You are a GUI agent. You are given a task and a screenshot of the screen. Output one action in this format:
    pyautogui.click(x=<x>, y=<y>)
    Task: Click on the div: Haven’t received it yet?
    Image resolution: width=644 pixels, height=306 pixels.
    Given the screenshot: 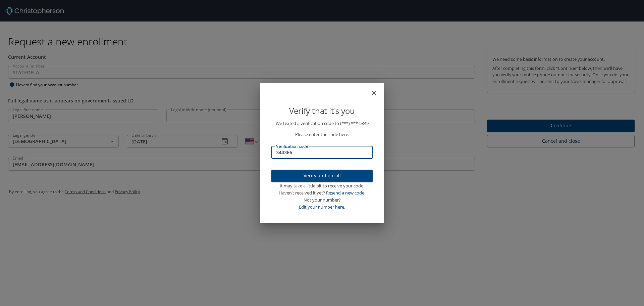 What is the action you would take?
    pyautogui.click(x=322, y=193)
    